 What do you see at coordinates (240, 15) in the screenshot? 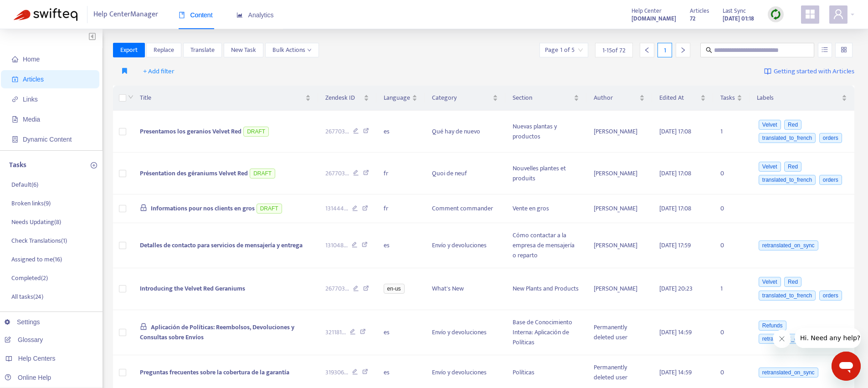
I see `span: area-chart` at bounding box center [240, 15].